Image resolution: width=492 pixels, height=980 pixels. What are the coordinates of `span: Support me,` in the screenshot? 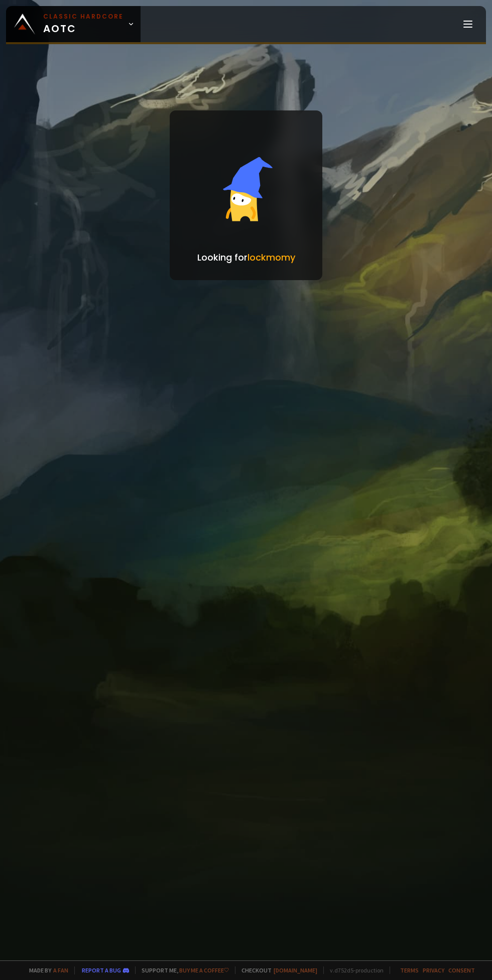 It's located at (182, 969).